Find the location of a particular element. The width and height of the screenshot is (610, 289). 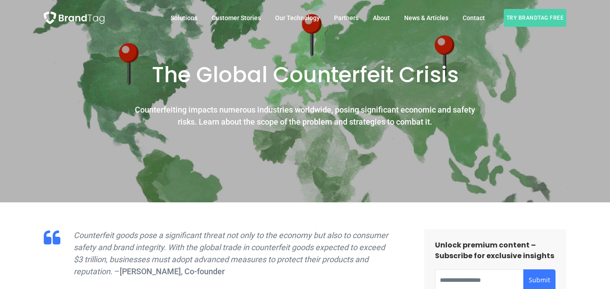

span: About is located at coordinates (382, 18).